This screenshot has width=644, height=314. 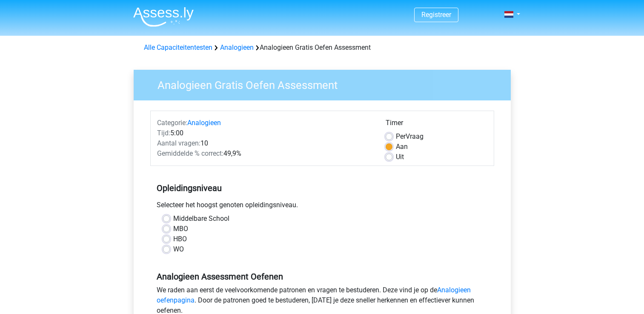 What do you see at coordinates (164, 17) in the screenshot?
I see `img: Assessly` at bounding box center [164, 17].